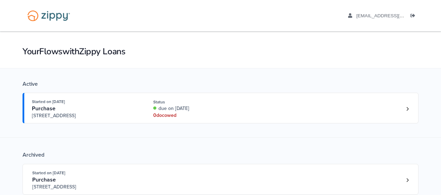  I want to click on img: Logo, so click(49, 16).